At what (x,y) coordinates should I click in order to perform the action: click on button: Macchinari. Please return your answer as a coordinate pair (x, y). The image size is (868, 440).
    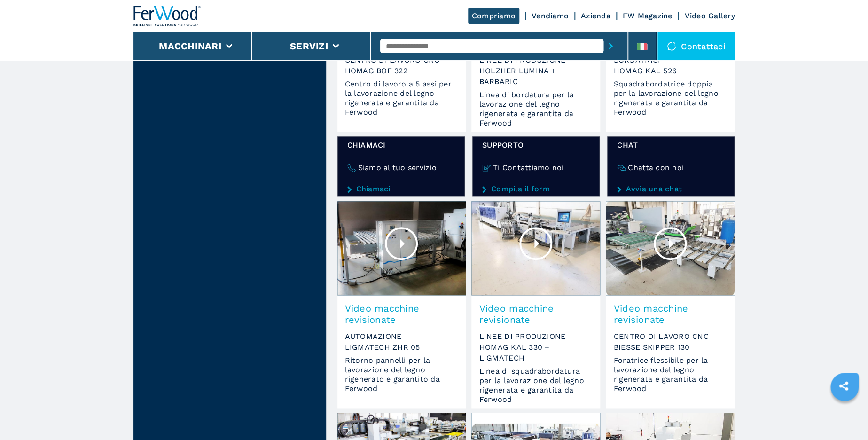
    Looking at the image, I should click on (190, 46).